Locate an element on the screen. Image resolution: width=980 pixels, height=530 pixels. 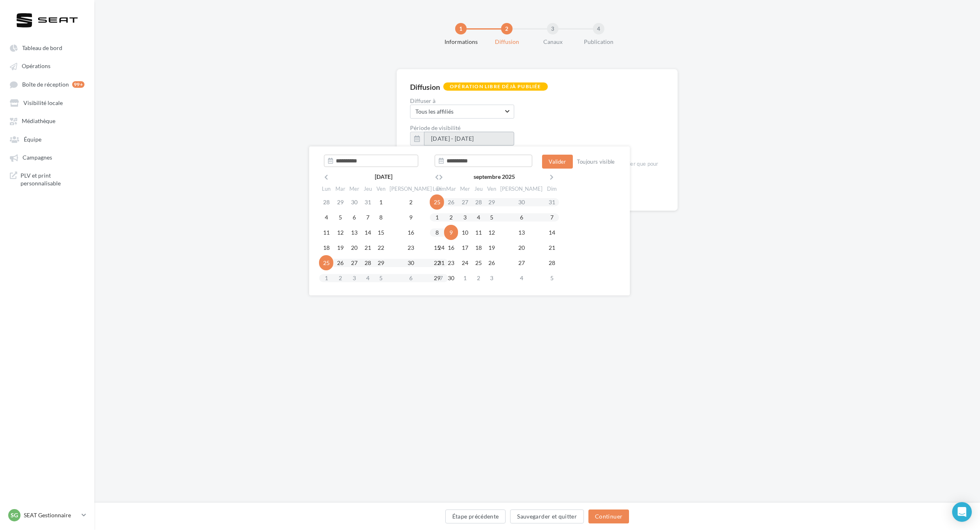
td: 20 is located at coordinates (354, 247).